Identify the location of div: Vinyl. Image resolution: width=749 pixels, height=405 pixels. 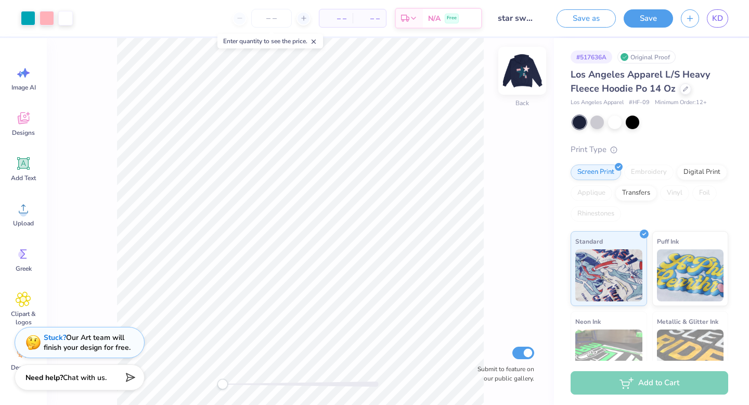
(675, 193).